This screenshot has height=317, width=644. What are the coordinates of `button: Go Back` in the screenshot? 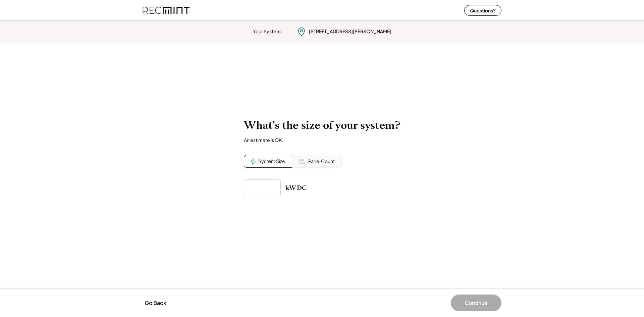 It's located at (155, 303).